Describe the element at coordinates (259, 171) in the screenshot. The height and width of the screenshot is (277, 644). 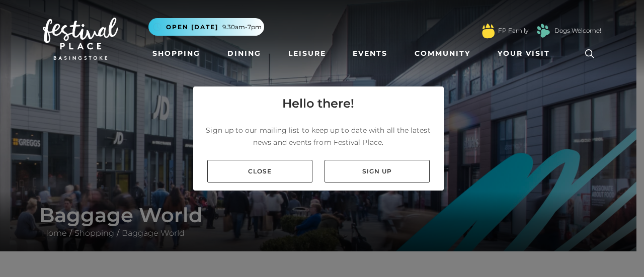
I see `a: Close` at that location.